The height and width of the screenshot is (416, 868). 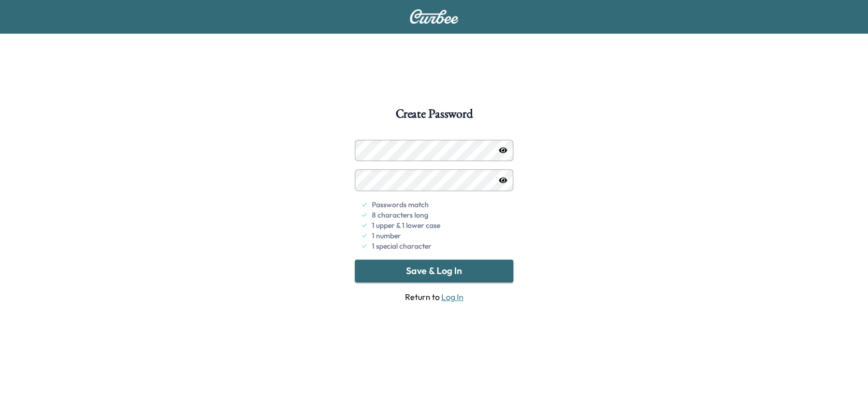 I want to click on span: 1 special character, so click(x=401, y=246).